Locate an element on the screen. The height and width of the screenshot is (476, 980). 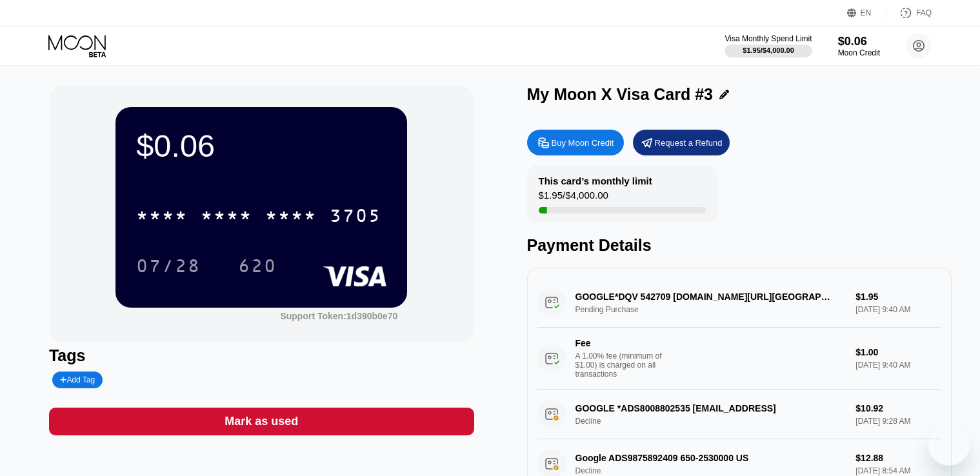
div: $1.00 is located at coordinates (898, 352).